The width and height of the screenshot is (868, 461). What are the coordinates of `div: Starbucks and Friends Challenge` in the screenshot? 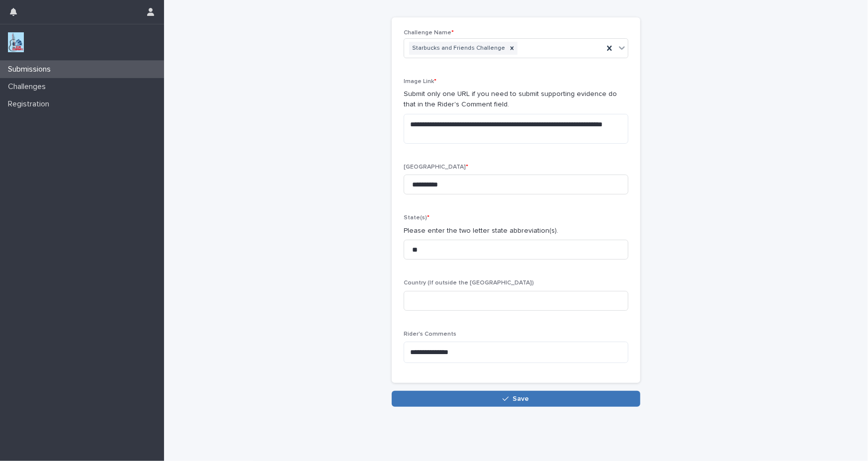 It's located at (457, 48).